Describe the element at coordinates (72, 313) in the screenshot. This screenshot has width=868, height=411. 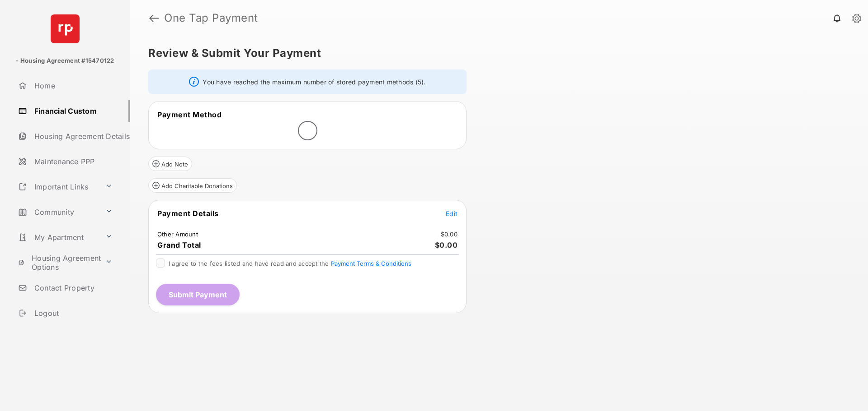
I see `a: Logout` at that location.